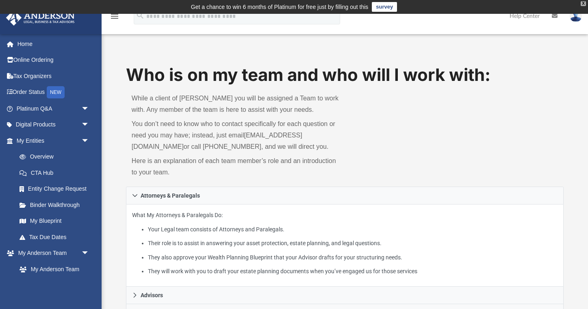 The image size is (588, 309). I want to click on a: CTA Hub, so click(56, 173).